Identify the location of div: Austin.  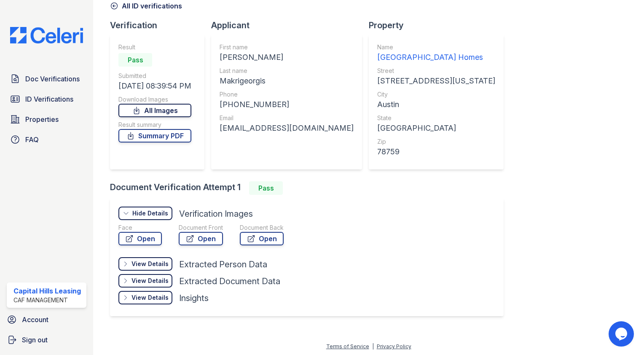
(436, 104).